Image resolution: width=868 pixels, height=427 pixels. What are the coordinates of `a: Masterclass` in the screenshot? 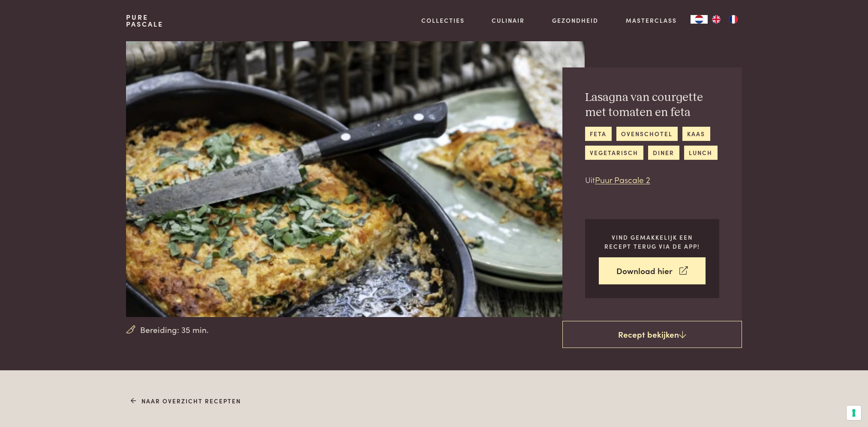 It's located at (651, 20).